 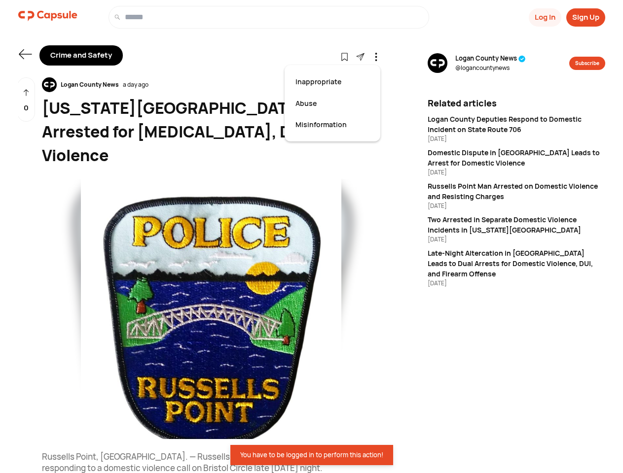 I want to click on div: Related articles, so click(x=516, y=103).